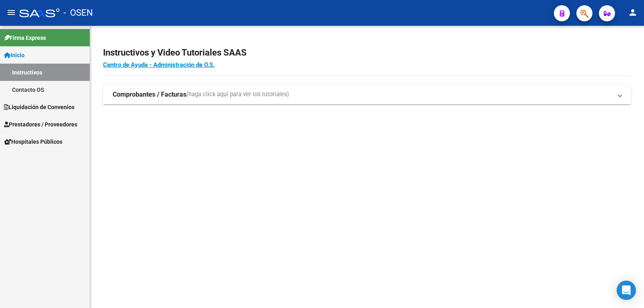 The height and width of the screenshot is (308, 644). Describe the element at coordinates (626, 290) in the screenshot. I see `div: Open Intercom Messenger` at that location.